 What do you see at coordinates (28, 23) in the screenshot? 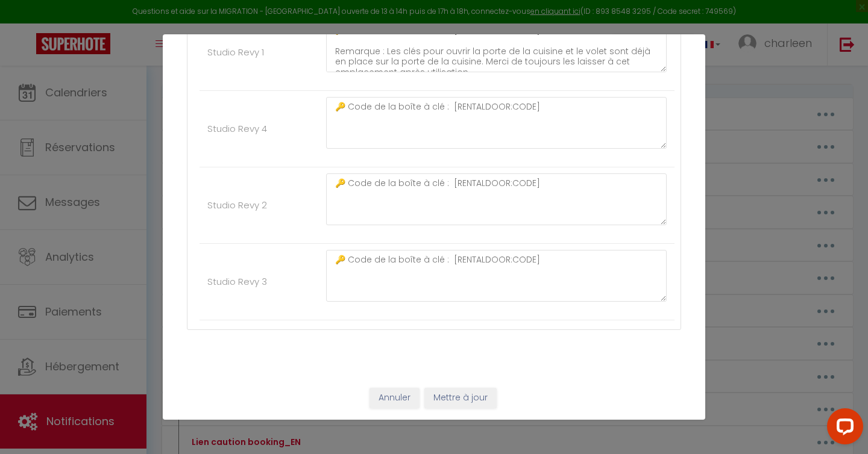
I see `button: Open LiveChat chat widget` at bounding box center [28, 23].